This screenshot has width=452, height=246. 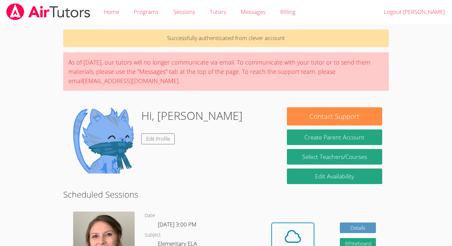 I want to click on dt: Date, so click(x=149, y=215).